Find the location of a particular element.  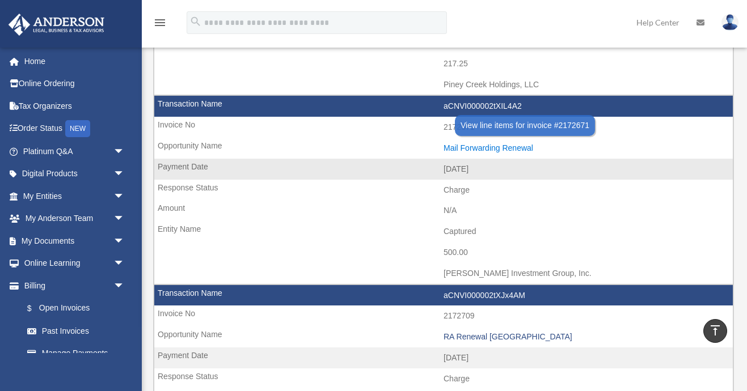

a: Order StatusNEW is located at coordinates (75, 129).